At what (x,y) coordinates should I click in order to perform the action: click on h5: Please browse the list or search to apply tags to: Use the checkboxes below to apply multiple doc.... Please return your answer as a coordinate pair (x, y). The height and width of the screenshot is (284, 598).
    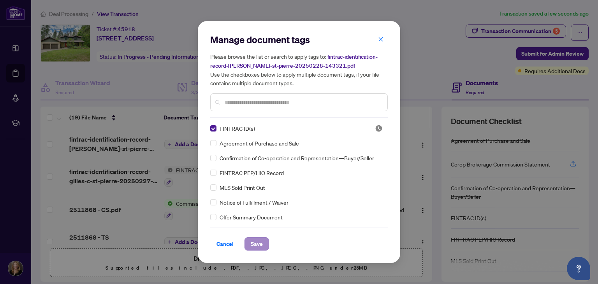
    Looking at the image, I should click on (299, 70).